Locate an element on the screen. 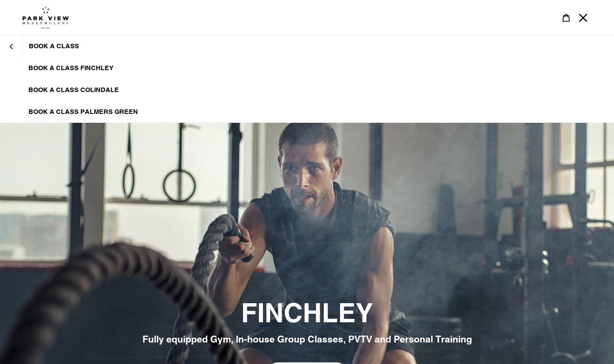 The image size is (614, 364). img: Park view health clubs is a gym near you. is located at coordinates (45, 17).